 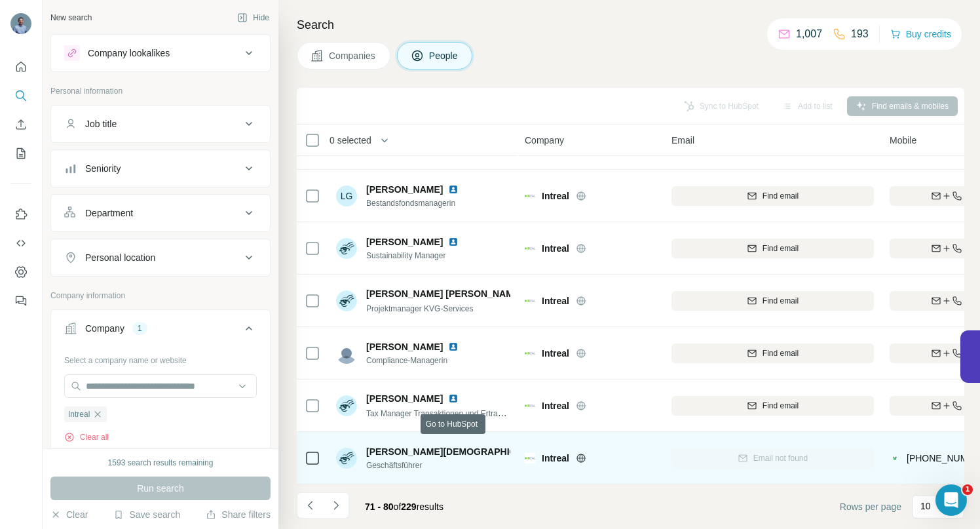 I want to click on button: Personal location, so click(x=160, y=258).